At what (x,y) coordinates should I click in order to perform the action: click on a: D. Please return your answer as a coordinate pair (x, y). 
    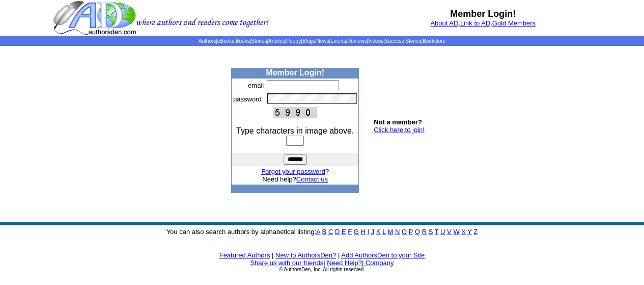
    Looking at the image, I should click on (337, 232).